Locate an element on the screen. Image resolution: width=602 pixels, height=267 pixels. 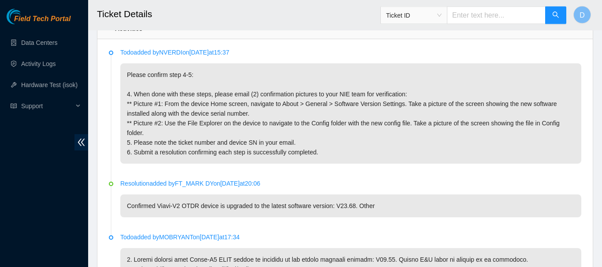
span: Field Tech Portal is located at coordinates (42, 19).